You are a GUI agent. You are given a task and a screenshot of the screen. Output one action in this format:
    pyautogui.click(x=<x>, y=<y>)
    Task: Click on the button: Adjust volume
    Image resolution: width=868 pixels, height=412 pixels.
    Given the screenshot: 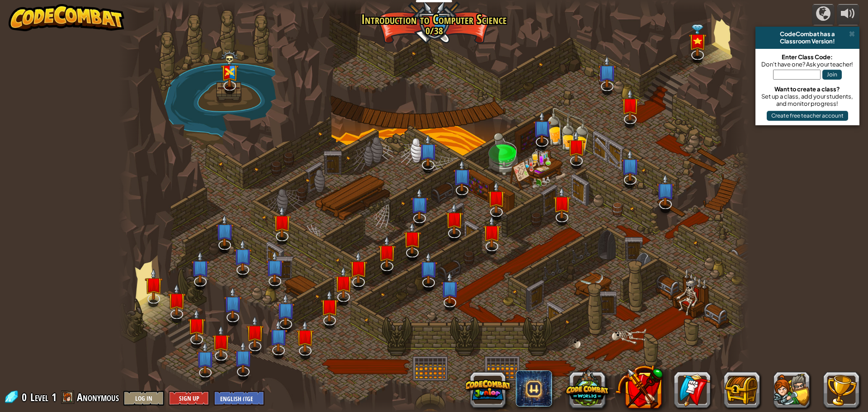 What is the action you would take?
    pyautogui.click(x=848, y=15)
    